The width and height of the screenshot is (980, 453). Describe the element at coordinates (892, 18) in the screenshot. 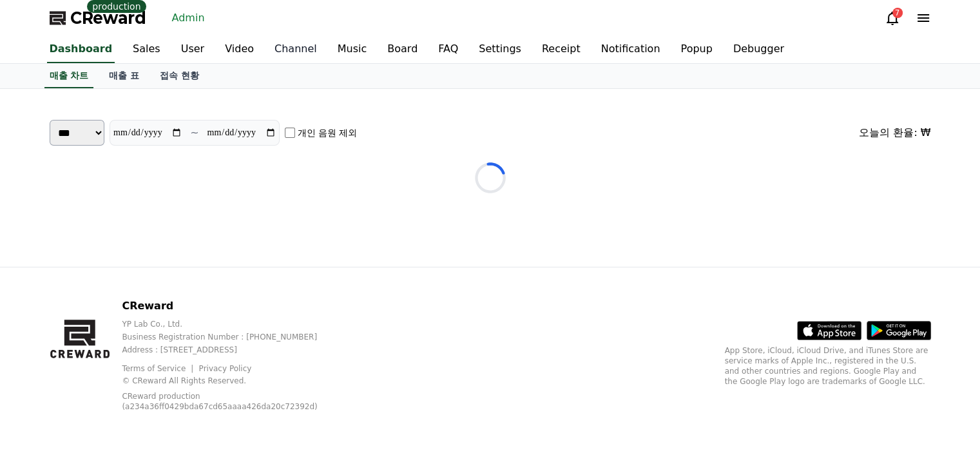

I see `a: 7` at that location.